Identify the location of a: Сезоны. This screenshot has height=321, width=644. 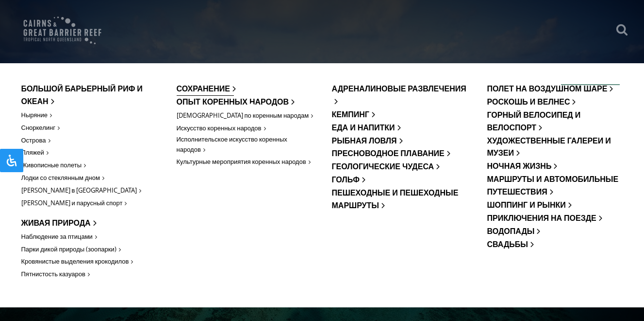
(529, 77).